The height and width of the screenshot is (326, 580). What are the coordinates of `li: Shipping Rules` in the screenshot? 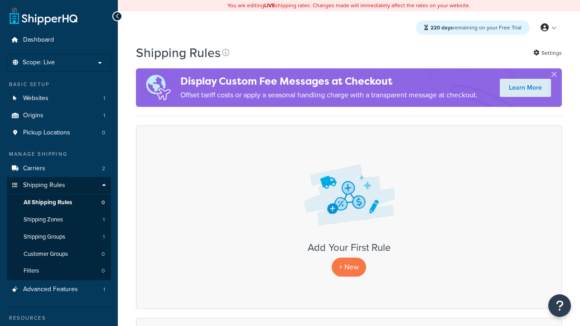 It's located at (59, 229).